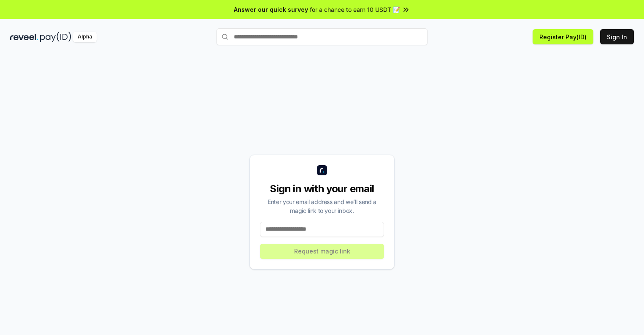 The height and width of the screenshot is (335, 644). I want to click on img: reveel_dark, so click(24, 37).